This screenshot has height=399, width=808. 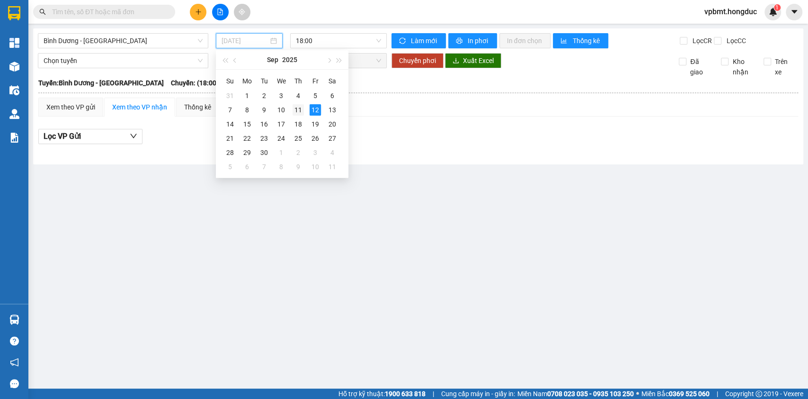 I want to click on div: 1, so click(x=281, y=152).